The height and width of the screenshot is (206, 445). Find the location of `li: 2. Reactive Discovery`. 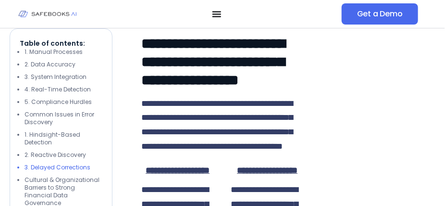

li: 2. Reactive Discovery is located at coordinates (63, 155).